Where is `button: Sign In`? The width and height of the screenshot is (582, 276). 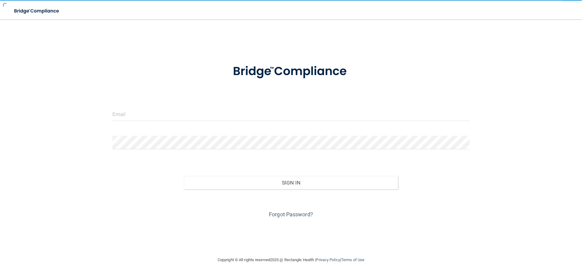
button: Sign In is located at coordinates (291, 183).